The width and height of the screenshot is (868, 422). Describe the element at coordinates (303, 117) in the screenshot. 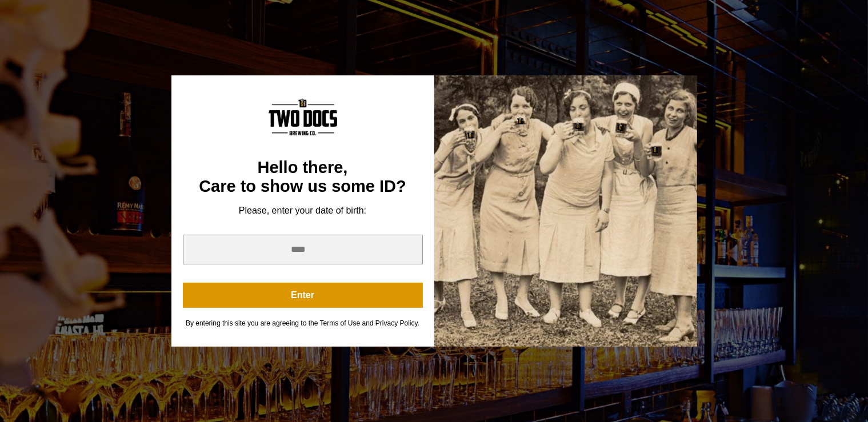

I see `img: Content Logo` at that location.